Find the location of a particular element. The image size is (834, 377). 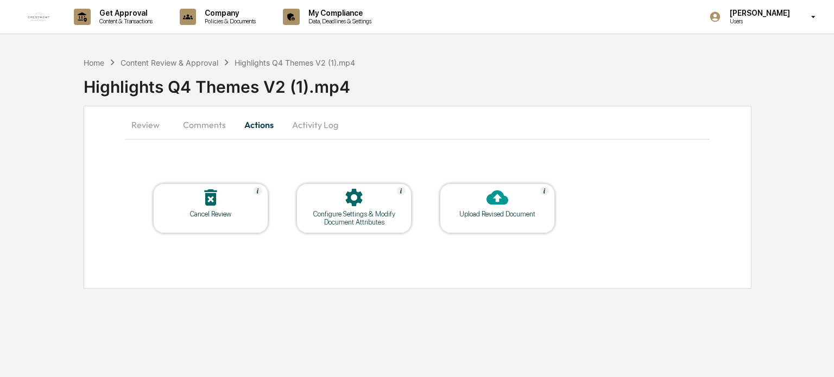

div: Home is located at coordinates (94, 62).